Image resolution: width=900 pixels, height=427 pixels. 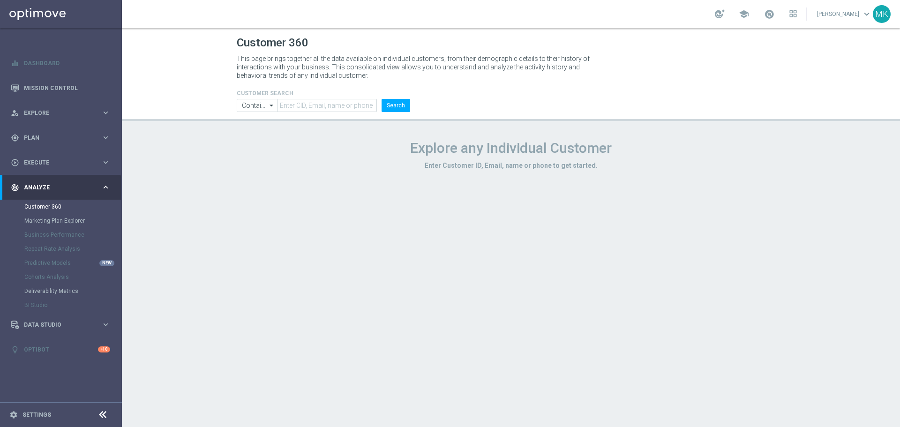 What do you see at coordinates (60, 88) in the screenshot?
I see `button: Mission Control` at bounding box center [60, 88].